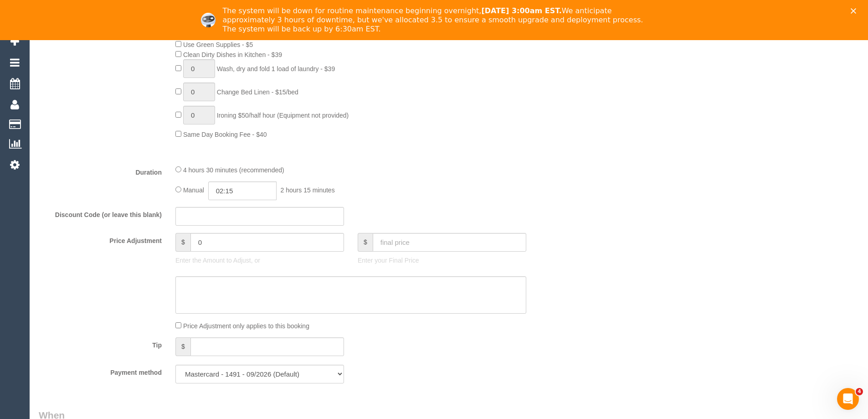 The image size is (868, 419). What do you see at coordinates (438, 20) in the screenshot?
I see `div: The system will be down for routine maintenance beginning overnight, We anticipate approximately ...` at bounding box center [438, 20].